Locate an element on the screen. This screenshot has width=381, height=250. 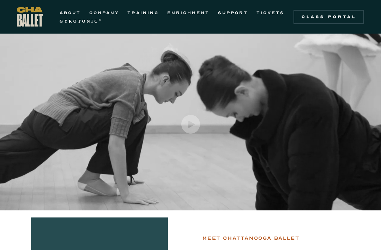
a: home is located at coordinates (30, 17).